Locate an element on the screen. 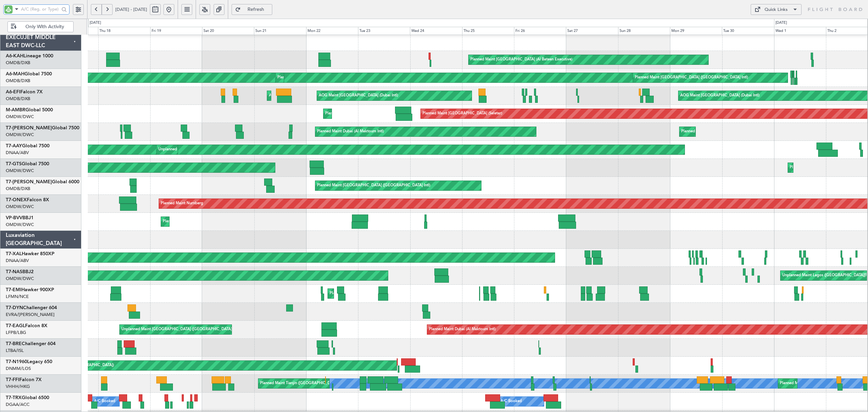  div: Sat 20 is located at coordinates (228, 31).